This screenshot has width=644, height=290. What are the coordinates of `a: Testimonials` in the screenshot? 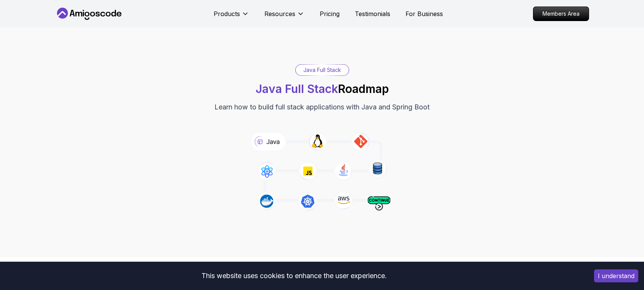 It's located at (372, 14).